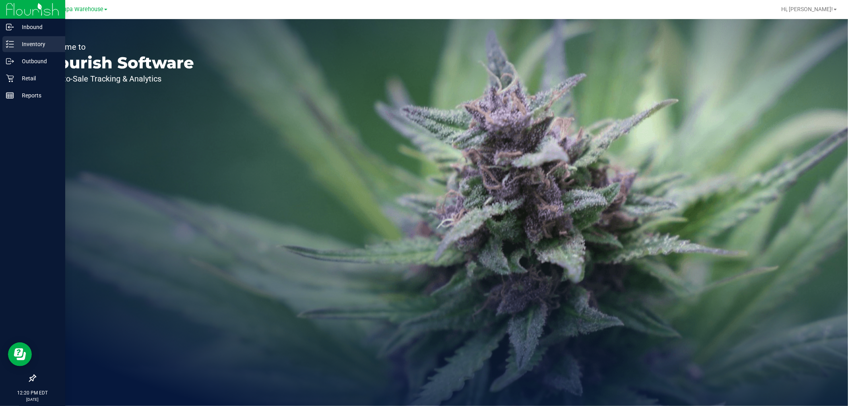 The height and width of the screenshot is (406, 848). Describe the element at coordinates (10, 78) in the screenshot. I see `inline-svg: Retail` at that location.